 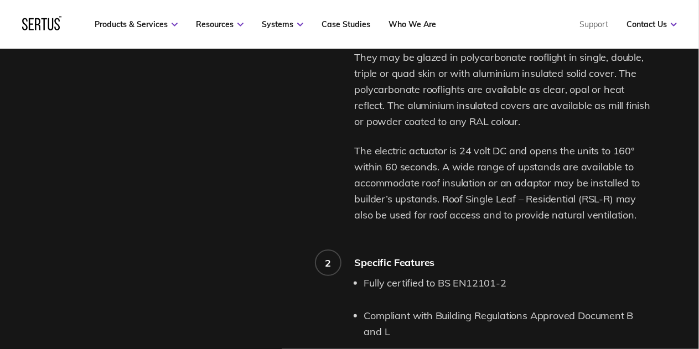 What do you see at coordinates (220, 24) in the screenshot?
I see `a: Resources` at bounding box center [220, 24].